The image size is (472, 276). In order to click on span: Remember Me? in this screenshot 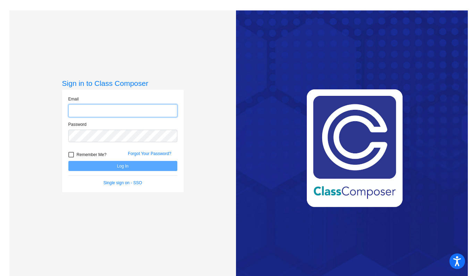, I will do `click(92, 155)`.